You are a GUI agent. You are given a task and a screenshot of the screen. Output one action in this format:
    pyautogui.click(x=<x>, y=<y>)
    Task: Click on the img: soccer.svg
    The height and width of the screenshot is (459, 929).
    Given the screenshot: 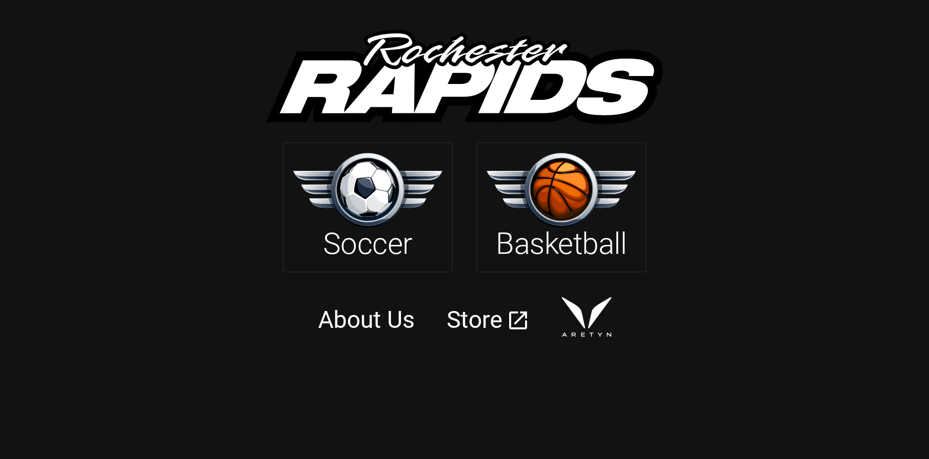 What is the action you would take?
    pyautogui.click(x=368, y=190)
    